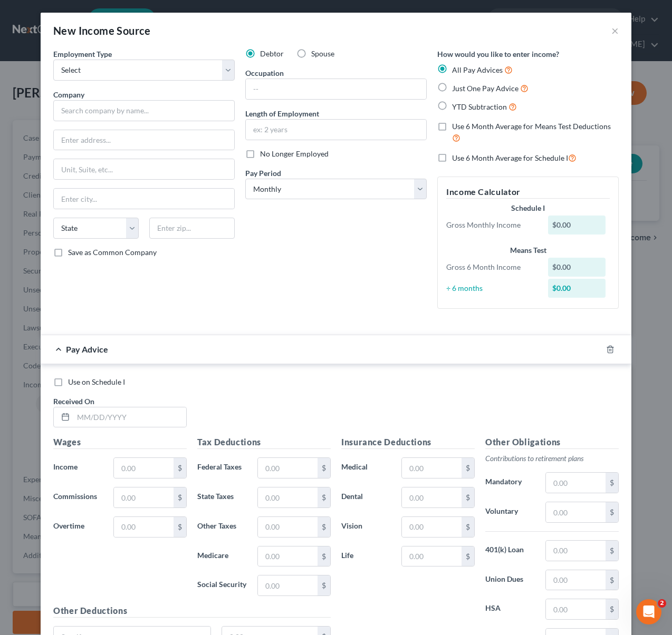 The image size is (672, 635). What do you see at coordinates (264, 442) in the screenshot?
I see `h5: Tax Deductions` at bounding box center [264, 442].